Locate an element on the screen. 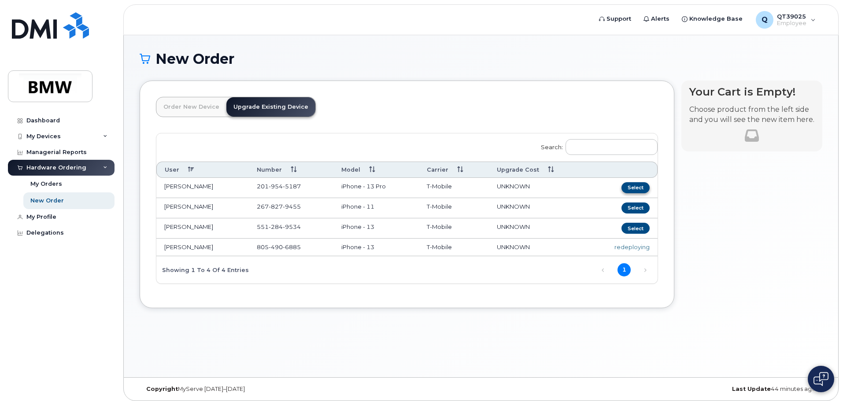 This screenshot has height=401, width=843. strong: Last Update is located at coordinates (751, 389).